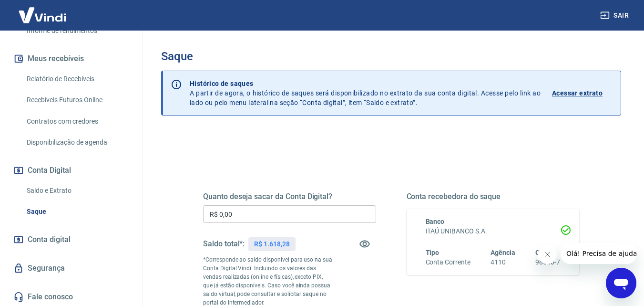  I want to click on span: Agência, so click(503, 253).